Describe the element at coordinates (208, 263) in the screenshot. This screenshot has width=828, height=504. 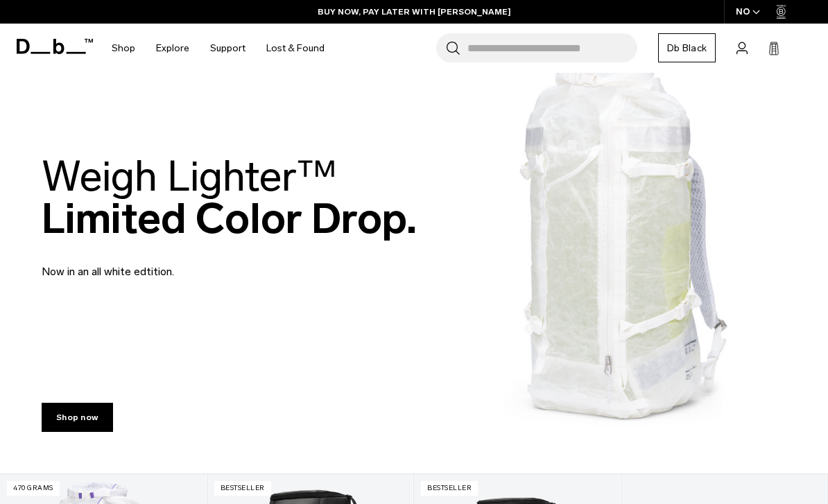
I see `p: Now in an all white edtition.` at that location.